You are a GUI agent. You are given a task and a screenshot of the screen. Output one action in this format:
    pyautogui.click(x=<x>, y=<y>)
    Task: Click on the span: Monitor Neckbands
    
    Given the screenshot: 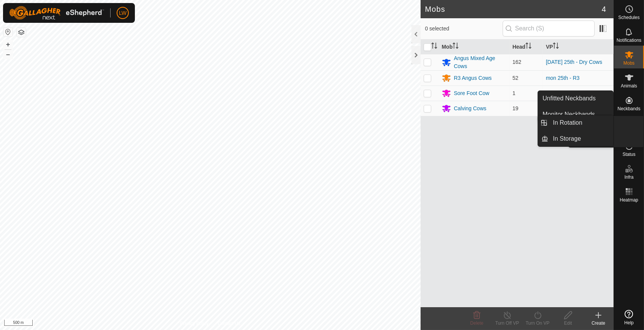 What is the action you would take?
    pyautogui.click(x=569, y=114)
    